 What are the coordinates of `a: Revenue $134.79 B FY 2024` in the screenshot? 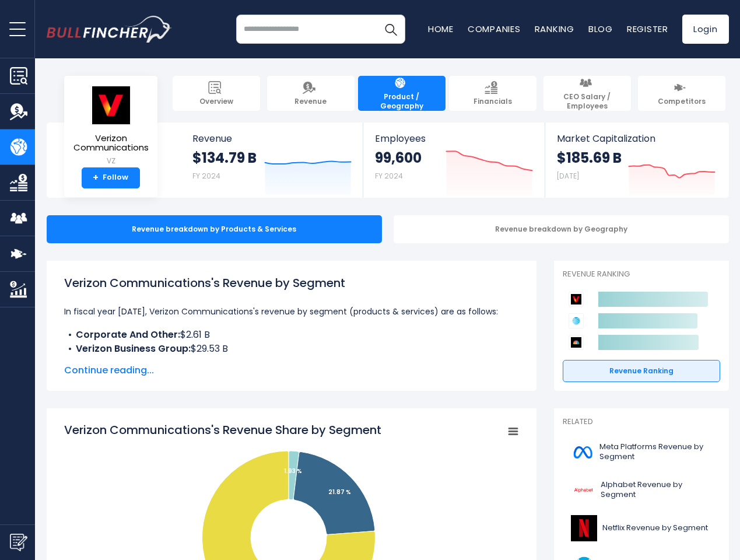 It's located at (272, 160).